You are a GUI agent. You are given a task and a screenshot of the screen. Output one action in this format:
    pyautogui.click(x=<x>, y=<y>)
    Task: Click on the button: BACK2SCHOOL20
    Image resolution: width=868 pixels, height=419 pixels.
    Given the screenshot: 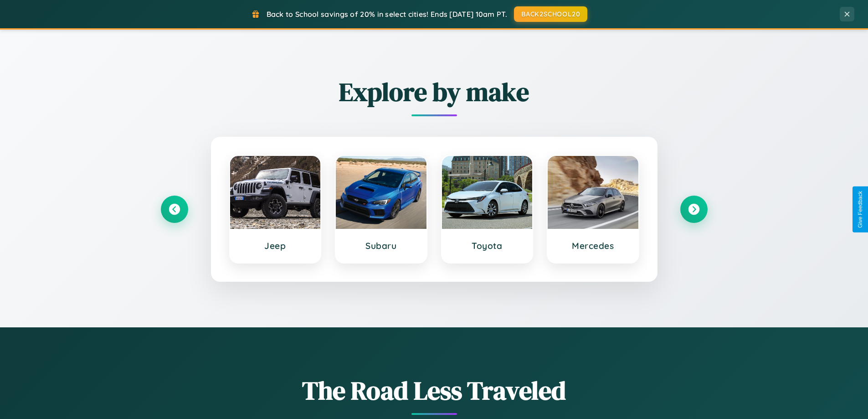 What is the action you would take?
    pyautogui.click(x=550, y=14)
    